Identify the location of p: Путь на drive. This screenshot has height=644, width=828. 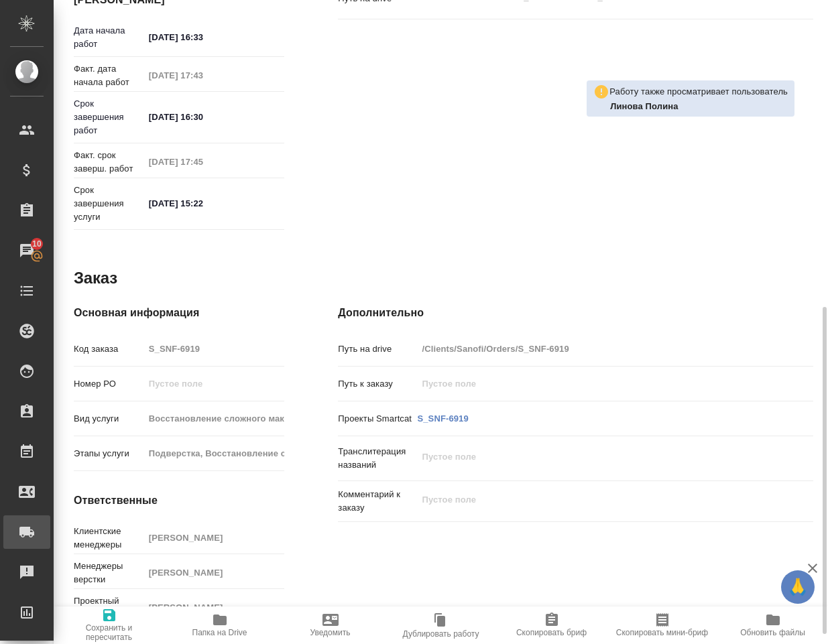
(377, 349).